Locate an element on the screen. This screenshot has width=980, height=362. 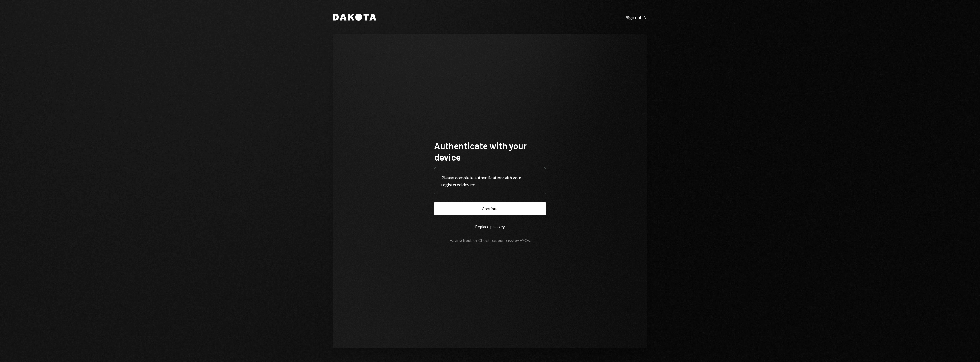
div: Having trouble? Check out our . is located at coordinates (490, 240).